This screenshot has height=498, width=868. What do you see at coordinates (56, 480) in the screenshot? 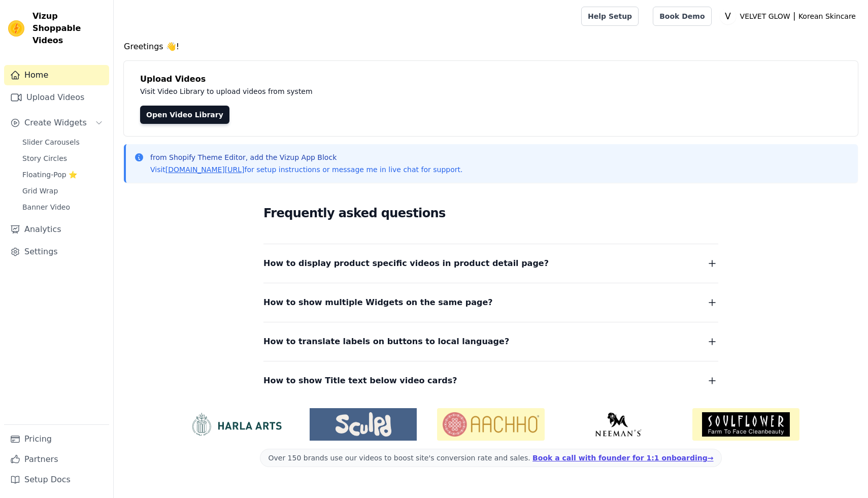
I see `a: Setup Docs` at bounding box center [56, 480].